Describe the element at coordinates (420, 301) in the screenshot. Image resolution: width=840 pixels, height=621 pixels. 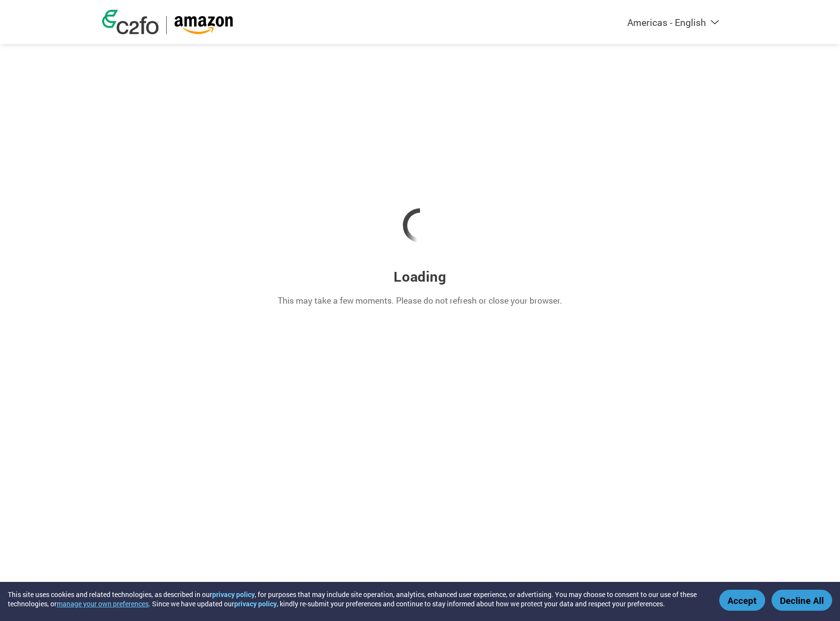
I see `p: This may take a few moments. Please do not refresh or close your browser.` at that location.